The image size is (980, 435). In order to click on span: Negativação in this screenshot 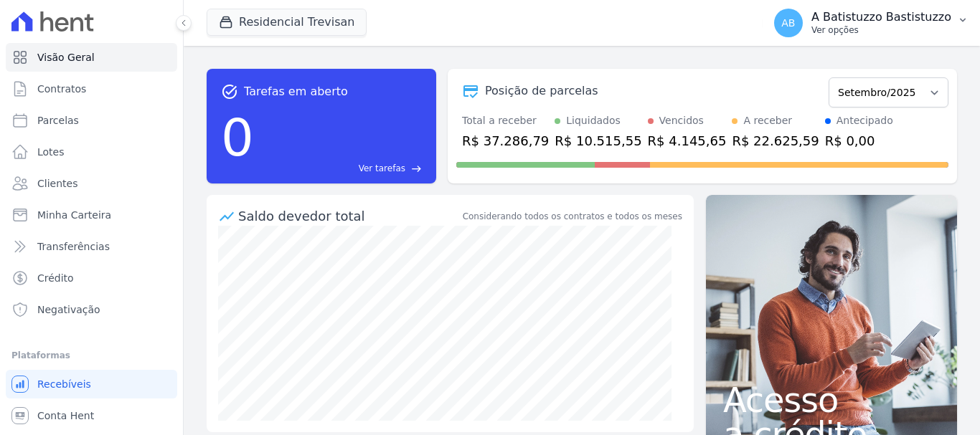, I will do `click(69, 309)`.